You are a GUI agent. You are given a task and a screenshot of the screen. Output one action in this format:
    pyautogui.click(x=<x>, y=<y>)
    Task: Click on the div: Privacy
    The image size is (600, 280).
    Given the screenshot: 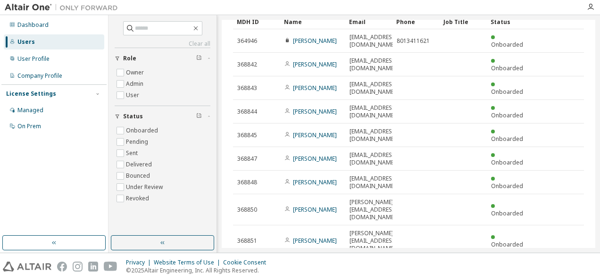 What is the action you would take?
    pyautogui.click(x=140, y=263)
    